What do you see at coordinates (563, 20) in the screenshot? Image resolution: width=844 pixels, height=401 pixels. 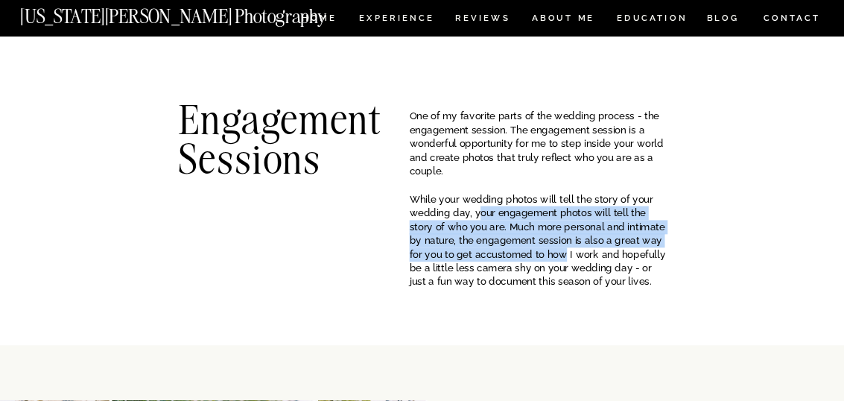 I see `nav: ABOUT ME` at bounding box center [563, 20].